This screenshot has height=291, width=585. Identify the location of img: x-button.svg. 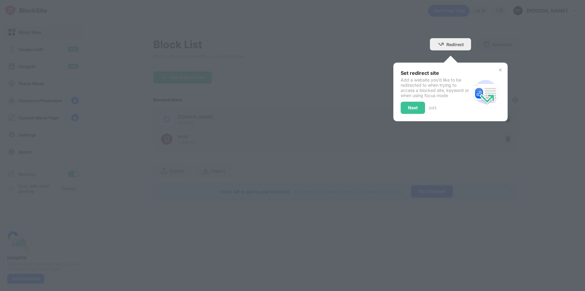
(501, 70).